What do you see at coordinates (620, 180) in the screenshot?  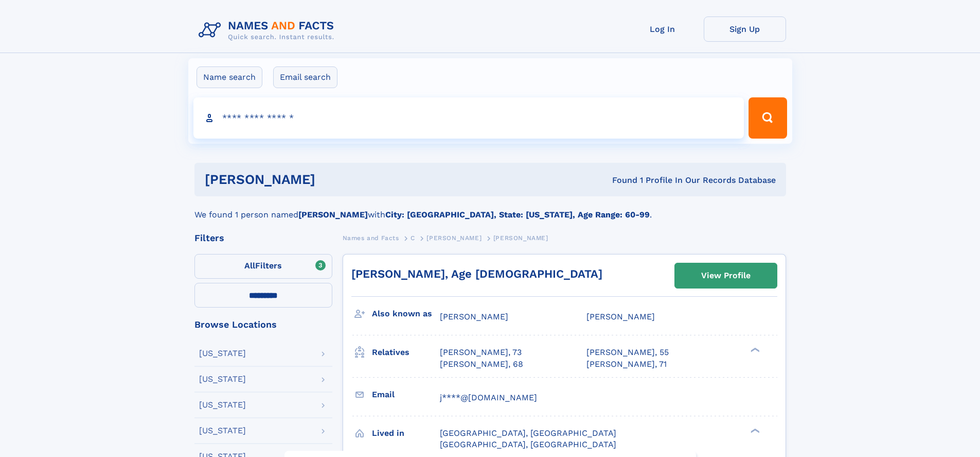 I see `div: Found 1 Profile In Our Records Database` at bounding box center [620, 180].